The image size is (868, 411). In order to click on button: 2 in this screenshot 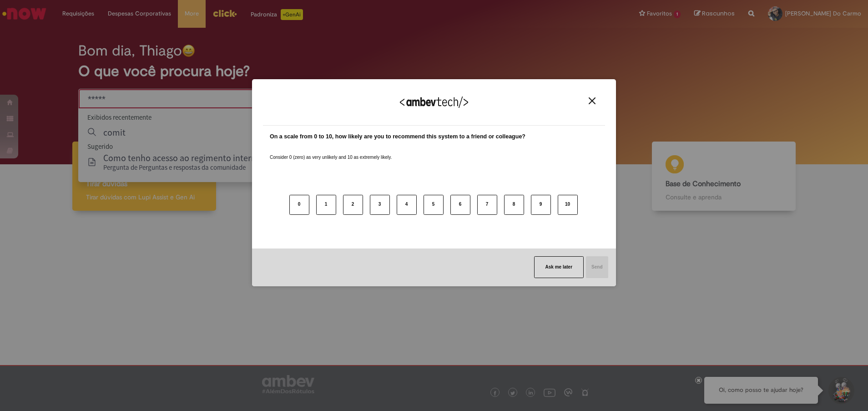, I will do `click(353, 205)`.